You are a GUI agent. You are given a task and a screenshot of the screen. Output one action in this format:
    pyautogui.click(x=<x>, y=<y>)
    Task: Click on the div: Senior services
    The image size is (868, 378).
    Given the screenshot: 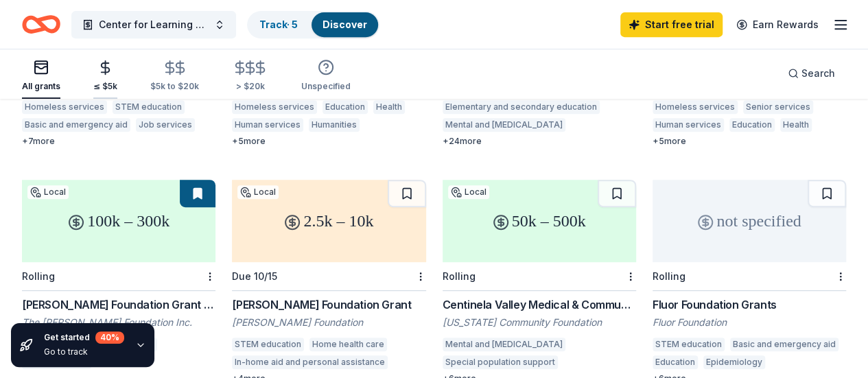 What is the action you would take?
    pyautogui.click(x=778, y=107)
    